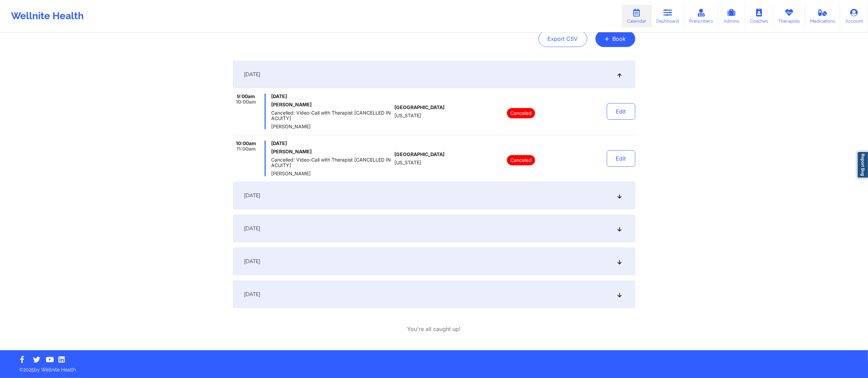 The width and height of the screenshot is (868, 378). Describe the element at coordinates (434, 367) in the screenshot. I see `p: © 2025 by Wellnite Health` at that location.